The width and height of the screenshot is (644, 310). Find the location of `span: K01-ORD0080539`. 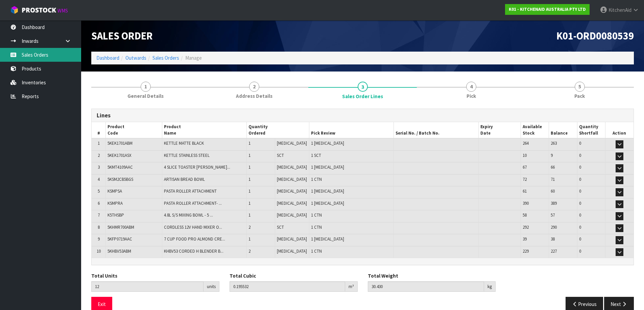

span: K01-ORD0080539 is located at coordinates (595, 35).